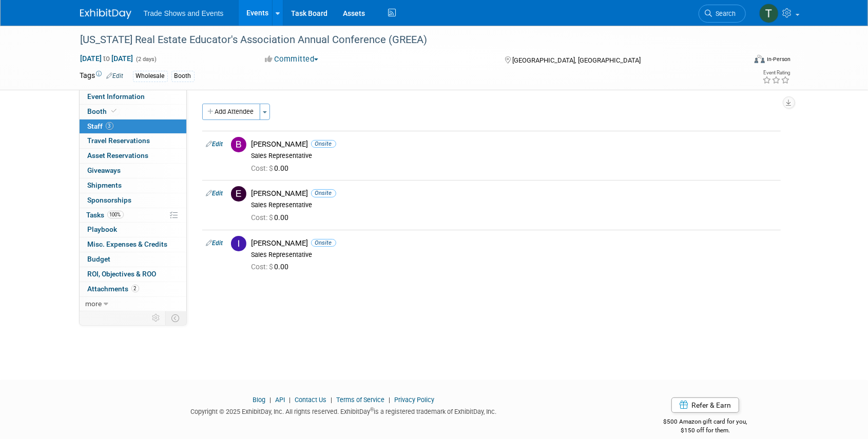  Describe the element at coordinates (101, 126) in the screenshot. I see `span: Staff` at that location.